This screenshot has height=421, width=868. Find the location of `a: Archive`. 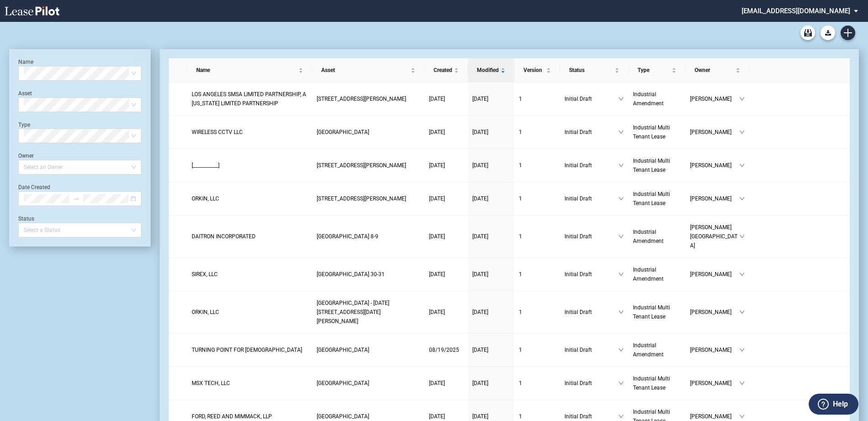

a: Archive is located at coordinates (808, 33).